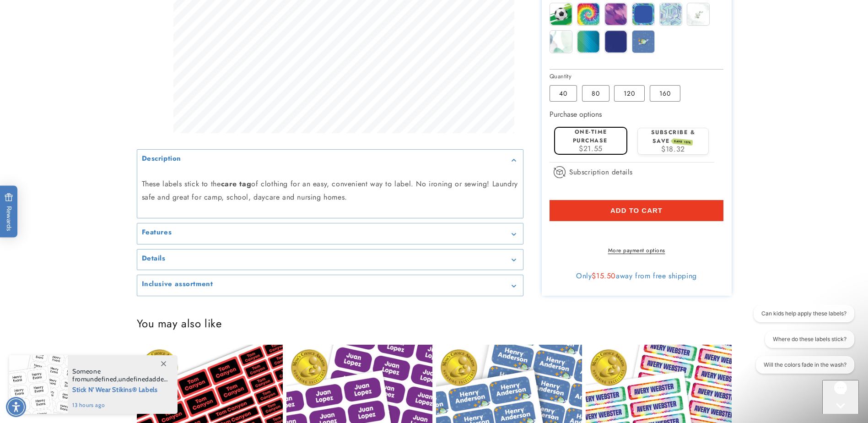  What do you see at coordinates (154, 258) in the screenshot?
I see `h2: Details` at bounding box center [154, 258].